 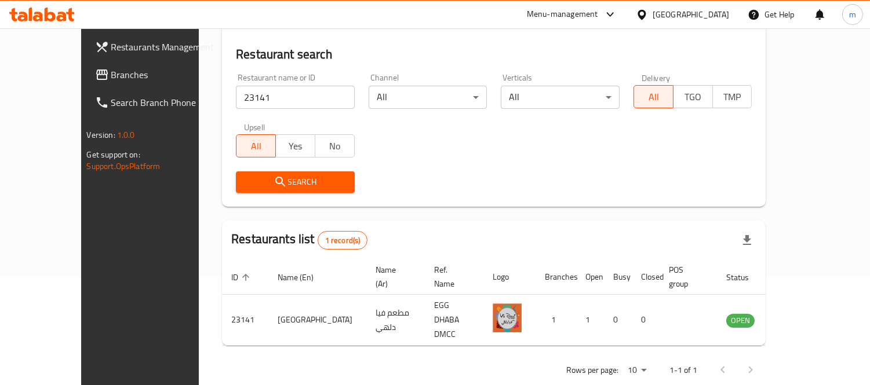 What do you see at coordinates (618, 277) in the screenshot?
I see `th: Busy` at bounding box center [618, 277].